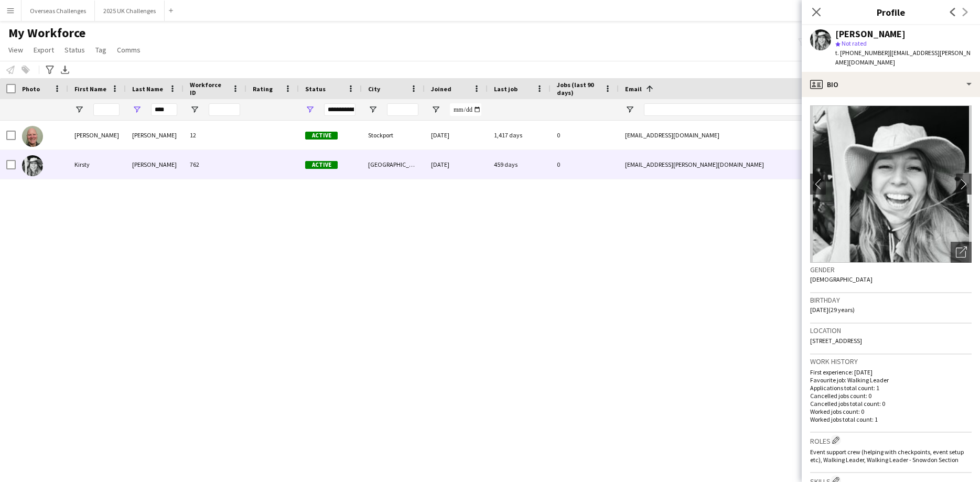 The height and width of the screenshot is (482, 980). I want to click on a: Tag, so click(101, 50).